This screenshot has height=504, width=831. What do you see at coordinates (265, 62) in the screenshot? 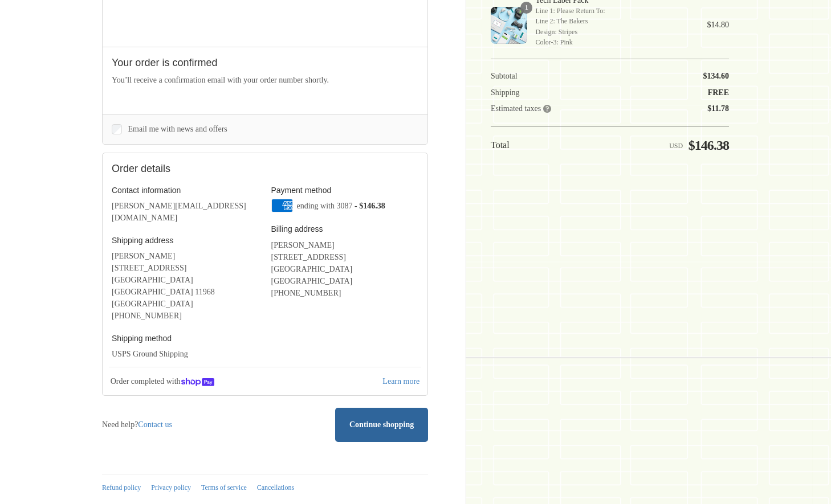
I see `h2: Your order is confirmed` at bounding box center [265, 62].